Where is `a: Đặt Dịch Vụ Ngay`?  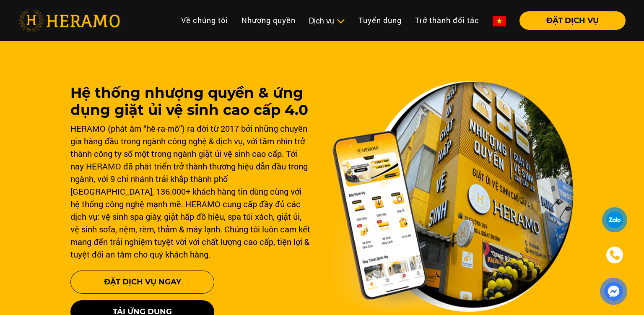 a: Đặt Dịch Vụ Ngay is located at coordinates (142, 282).